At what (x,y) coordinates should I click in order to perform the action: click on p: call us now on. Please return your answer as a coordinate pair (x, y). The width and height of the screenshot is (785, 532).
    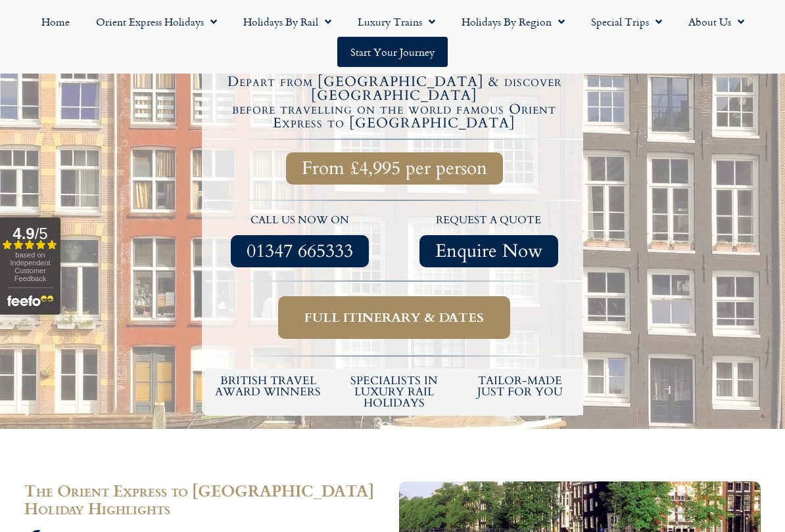
    Looking at the image, I should click on (300, 221).